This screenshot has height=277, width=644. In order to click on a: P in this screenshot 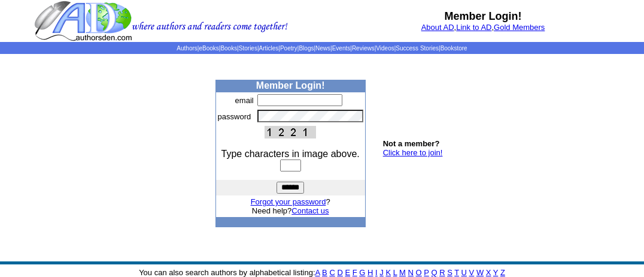, I will do `click(426, 272)`.